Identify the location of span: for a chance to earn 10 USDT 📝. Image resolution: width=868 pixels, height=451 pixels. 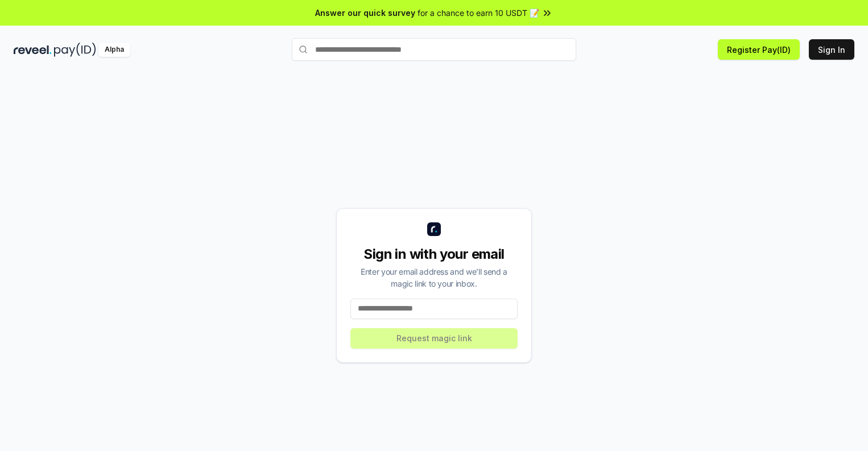
(479, 12).